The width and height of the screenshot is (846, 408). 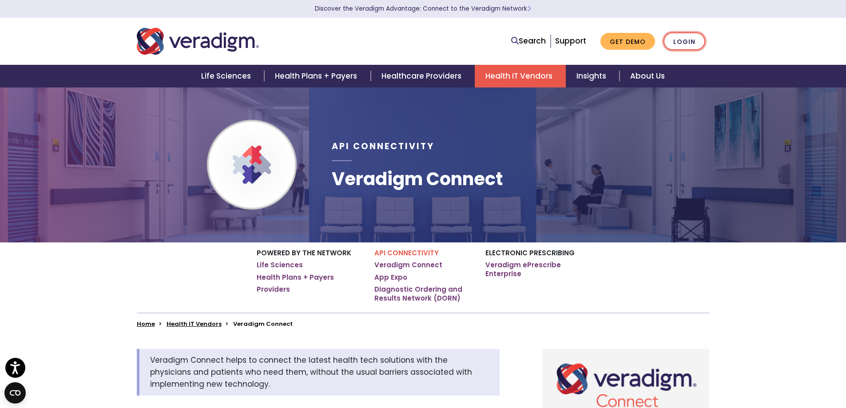 What do you see at coordinates (198, 41) in the screenshot?
I see `img: Veradigm logo` at bounding box center [198, 41].